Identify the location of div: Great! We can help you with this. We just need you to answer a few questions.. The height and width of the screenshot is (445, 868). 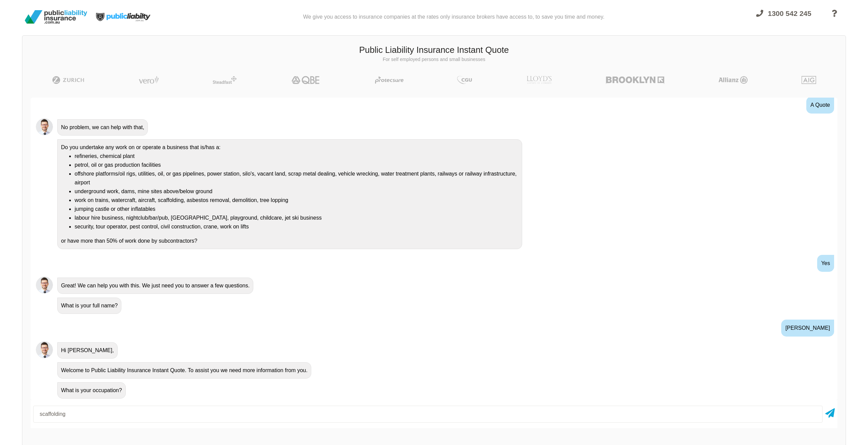
(155, 286).